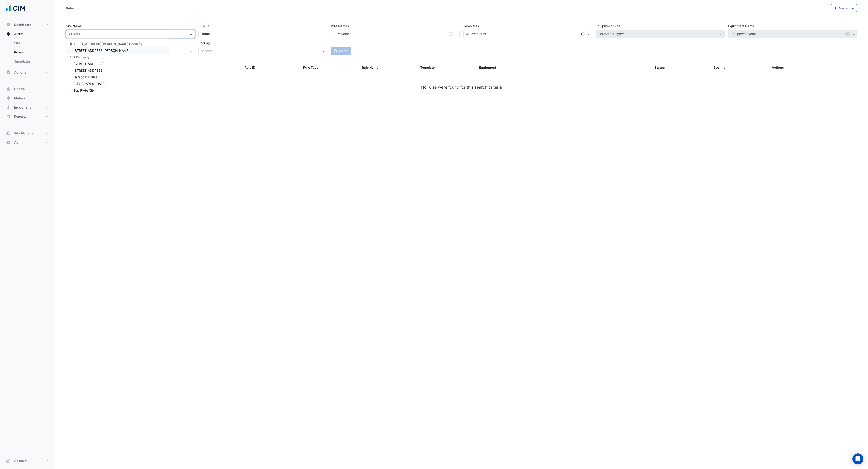 This screenshot has height=469, width=868. What do you see at coordinates (28, 89) in the screenshot?
I see `button: Charts` at bounding box center [28, 89].